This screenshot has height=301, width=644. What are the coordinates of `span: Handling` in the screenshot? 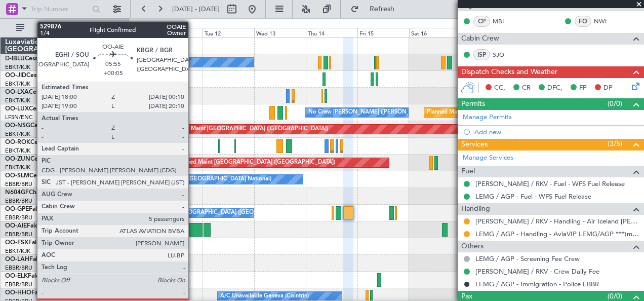 It's located at (475, 209).